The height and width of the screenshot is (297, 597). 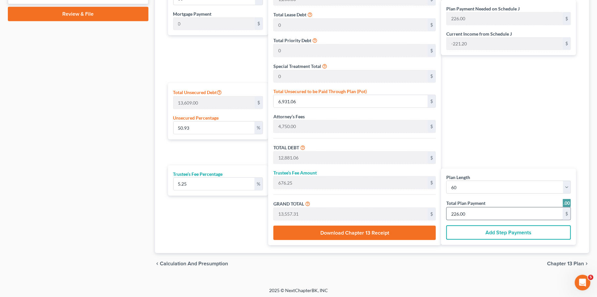 What do you see at coordinates (355, 233) in the screenshot?
I see `button: Download Chapter 13 Receipt` at bounding box center [355, 233].